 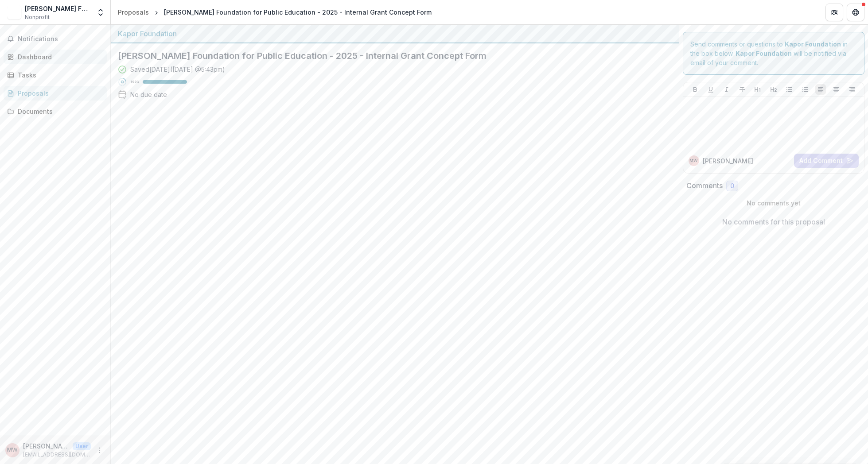 What do you see at coordinates (711, 89) in the screenshot?
I see `button: Underline` at bounding box center [711, 89].